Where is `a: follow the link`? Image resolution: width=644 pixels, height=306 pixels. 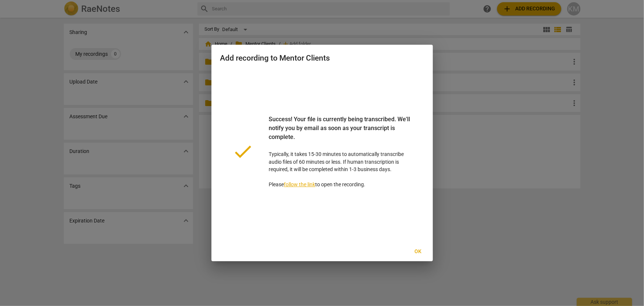 a: follow the link is located at coordinates (300, 184).